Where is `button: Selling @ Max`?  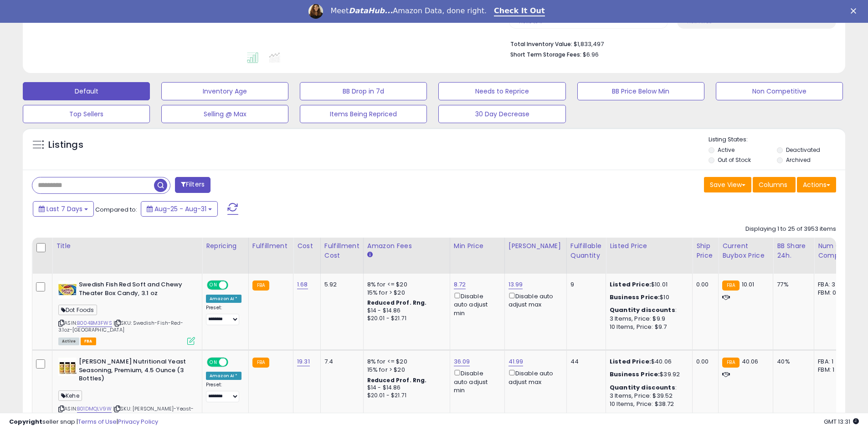 button: Selling @ Max is located at coordinates (225, 114).